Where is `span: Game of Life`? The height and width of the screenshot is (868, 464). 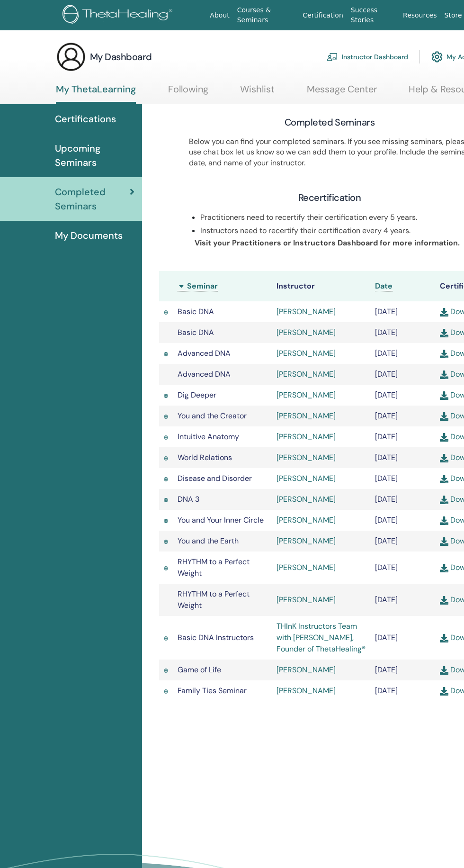
span: Game of Life is located at coordinates (199, 670).